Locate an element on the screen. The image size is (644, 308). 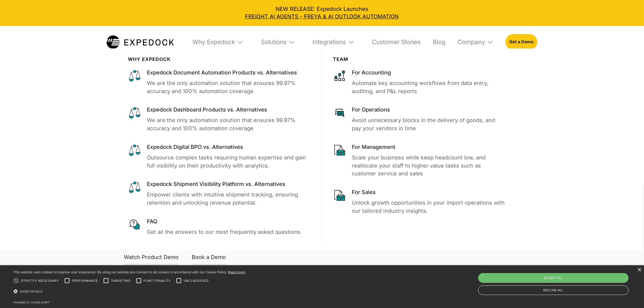
span: This website uses cookies to improve user experience. By using our website you consent to all coo... is located at coordinates (120, 272).